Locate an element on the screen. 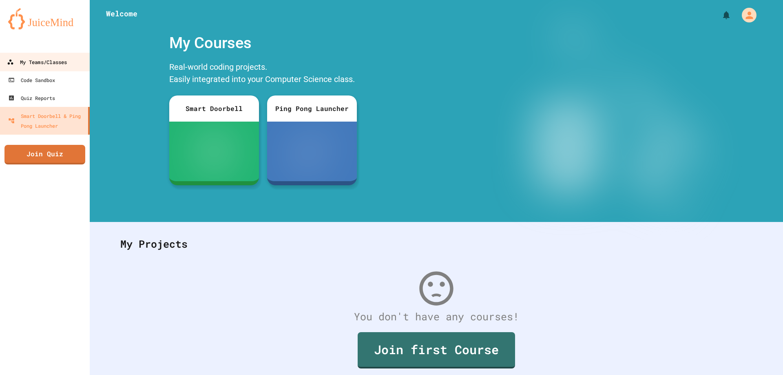 This screenshot has width=783, height=375. a: Join first Course is located at coordinates (437, 350).